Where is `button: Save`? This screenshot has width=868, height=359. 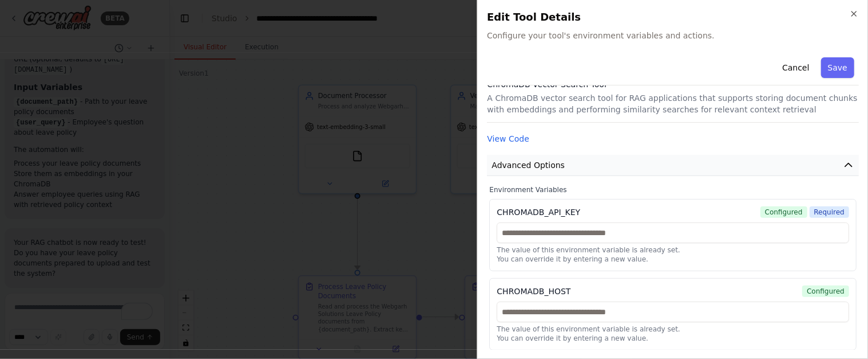 button: Save is located at coordinates (838, 68).